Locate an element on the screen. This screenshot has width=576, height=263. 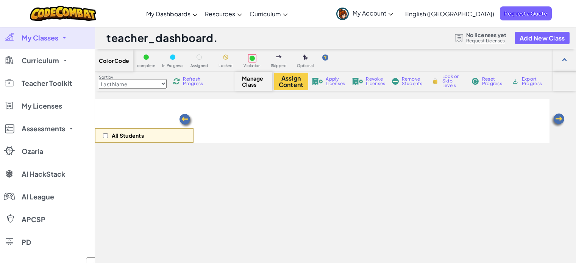
span: complete is located at coordinates (146, 66).